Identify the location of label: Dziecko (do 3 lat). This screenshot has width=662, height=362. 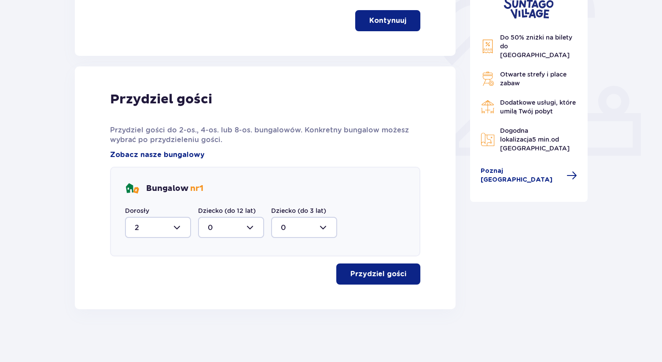
(298, 211).